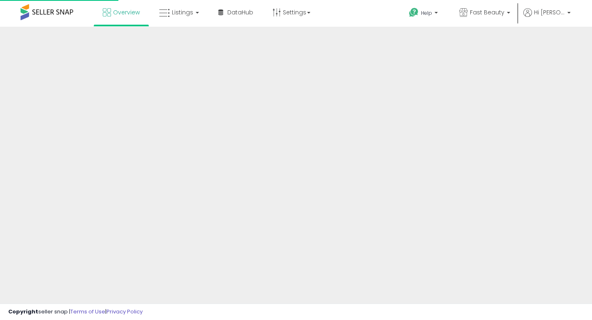 The width and height of the screenshot is (592, 320). Describe the element at coordinates (126, 12) in the screenshot. I see `span: Overview` at that location.